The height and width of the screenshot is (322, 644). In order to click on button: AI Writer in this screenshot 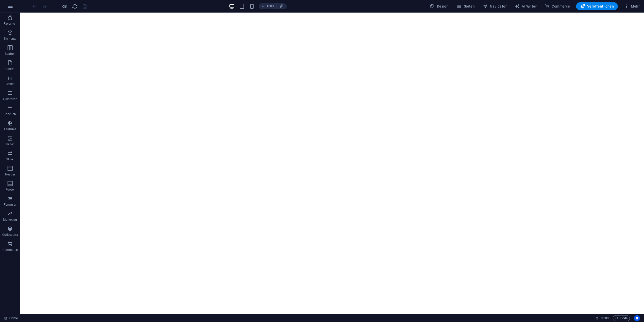, I will do `click(526, 6)`.